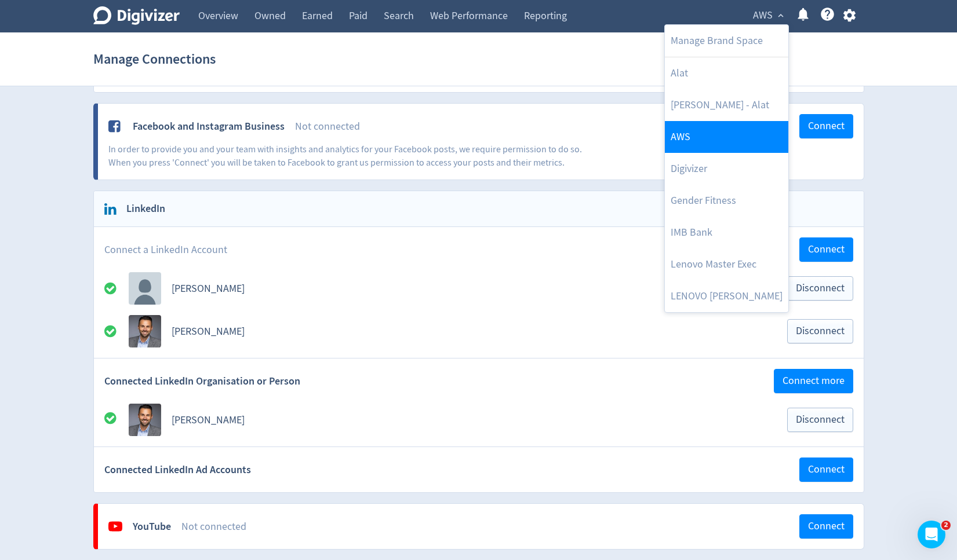  Describe the element at coordinates (726, 40) in the screenshot. I see `a: Manage Brand Space` at that location.